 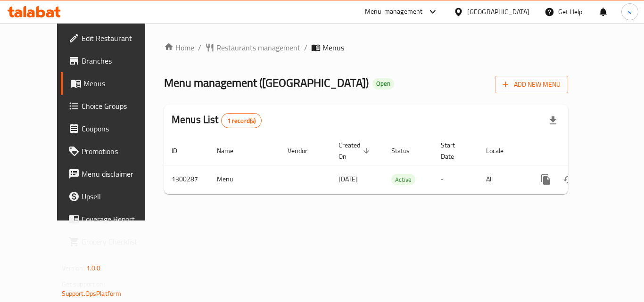 What do you see at coordinates (403, 180) in the screenshot?
I see `span: Active` at bounding box center [403, 180].